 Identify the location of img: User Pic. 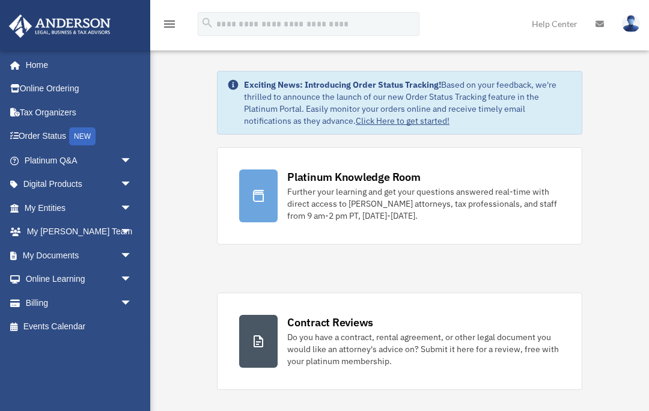
(631, 23).